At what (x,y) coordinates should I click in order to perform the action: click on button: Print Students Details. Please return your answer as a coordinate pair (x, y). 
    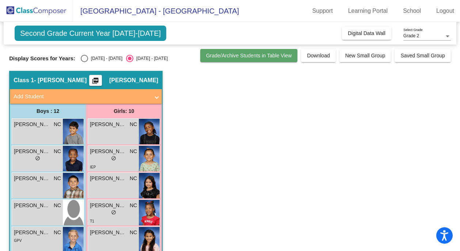
    Looking at the image, I should click on (95, 80).